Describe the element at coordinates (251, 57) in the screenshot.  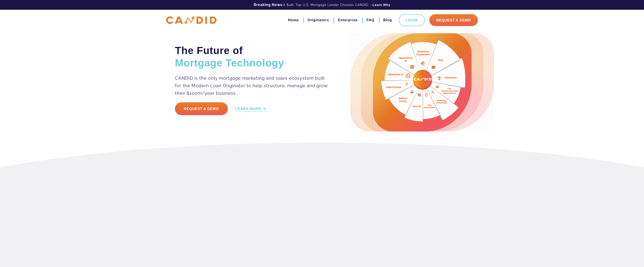
I see `h2: The Future of` at that location.